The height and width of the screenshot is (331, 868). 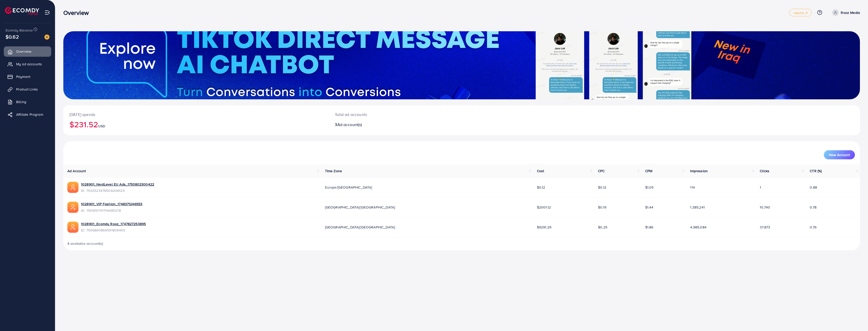 What do you see at coordinates (800, 13) in the screenshot?
I see `span: regular_4` at bounding box center [800, 13].